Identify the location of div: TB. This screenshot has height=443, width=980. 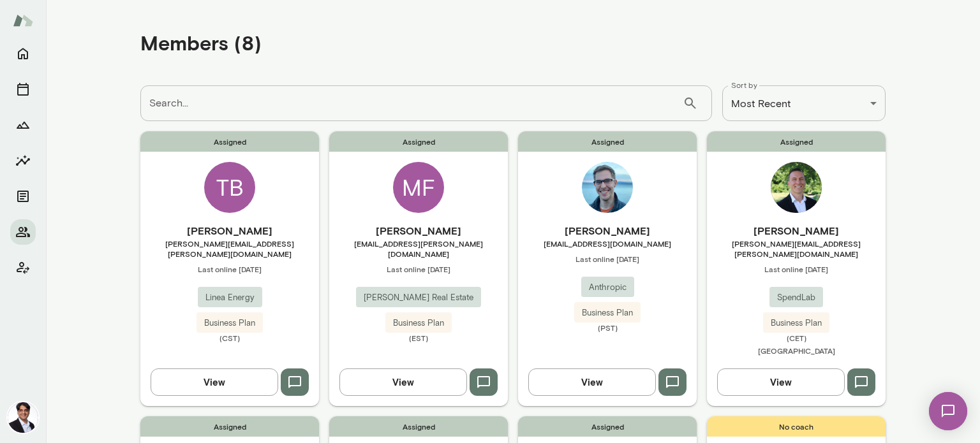
(230, 188).